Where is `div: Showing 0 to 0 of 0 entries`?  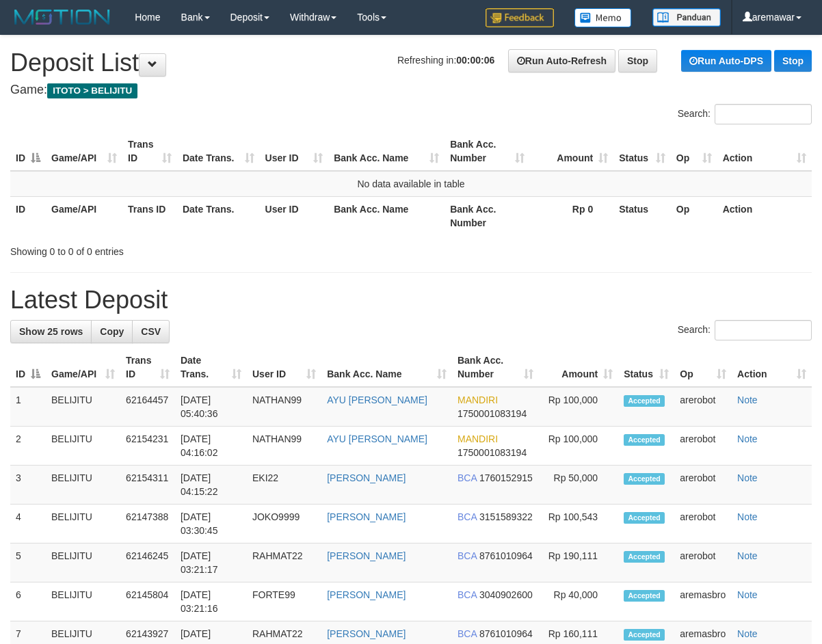 div: Showing 0 to 0 of 0 entries is located at coordinates (171, 248).